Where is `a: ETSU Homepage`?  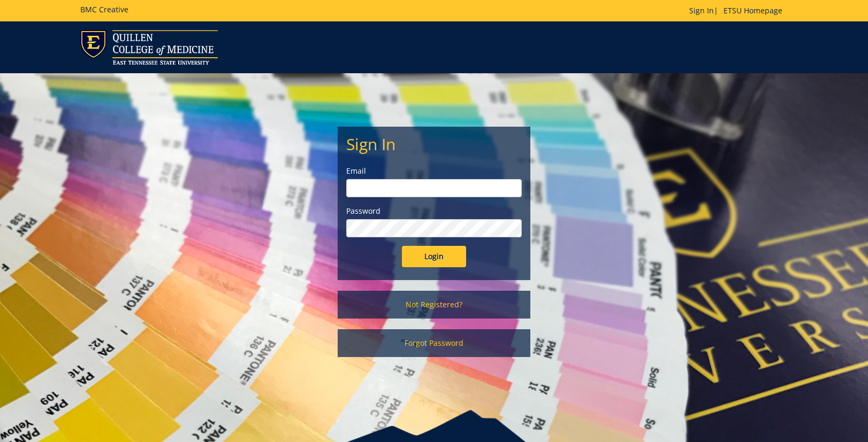 a: ETSU Homepage is located at coordinates (753, 10).